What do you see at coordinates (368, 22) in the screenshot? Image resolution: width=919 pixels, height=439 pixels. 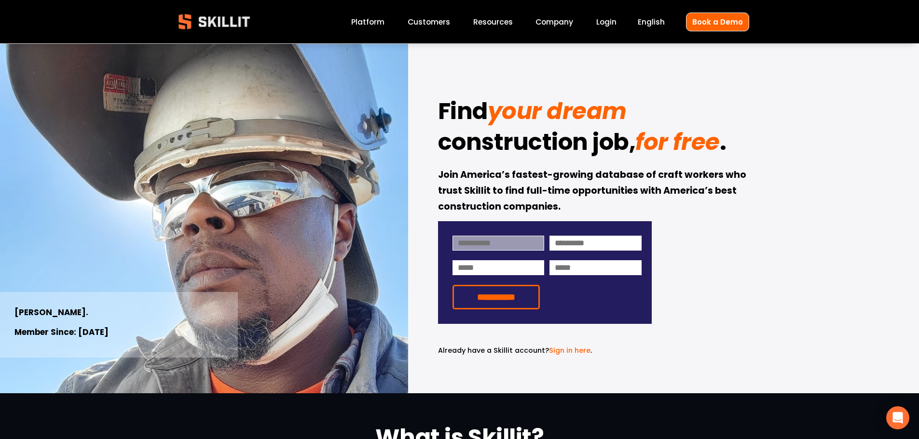 I see `a: Platform` at bounding box center [368, 22].